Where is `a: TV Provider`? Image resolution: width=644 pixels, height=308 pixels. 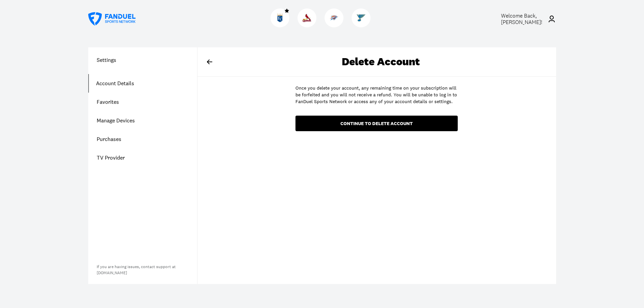 a: TV Provider is located at coordinates (143, 157).